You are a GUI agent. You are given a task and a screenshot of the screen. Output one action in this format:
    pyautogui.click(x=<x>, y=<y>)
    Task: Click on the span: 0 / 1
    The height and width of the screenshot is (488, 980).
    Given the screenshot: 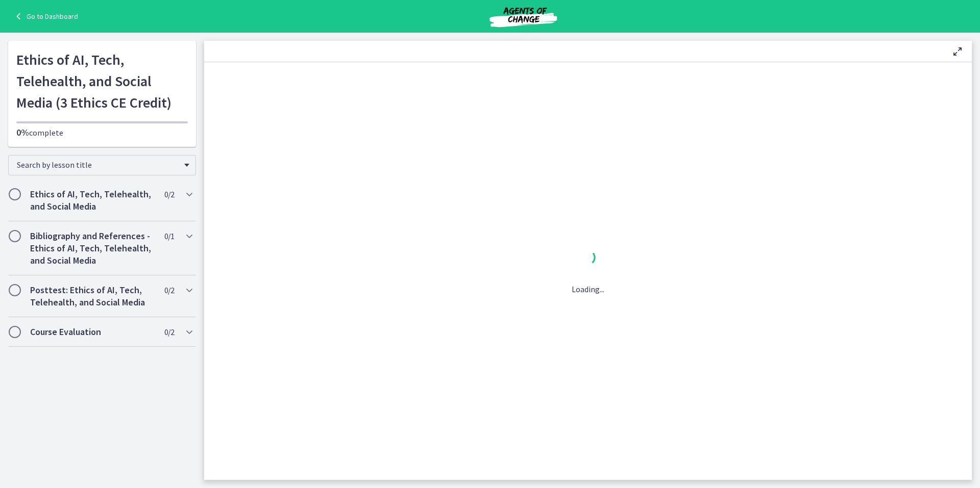 What is the action you would take?
    pyautogui.click(x=168, y=236)
    